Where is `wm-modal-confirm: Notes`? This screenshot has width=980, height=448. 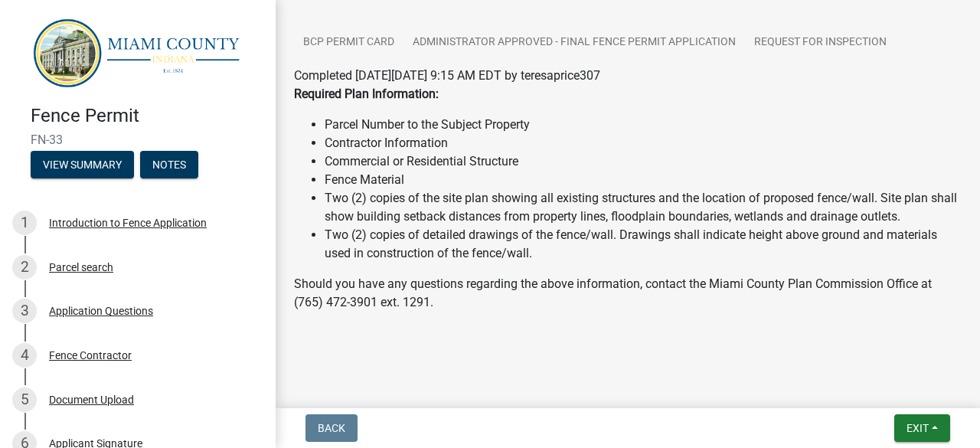 wm-modal-confirm: Notes is located at coordinates (169, 166).